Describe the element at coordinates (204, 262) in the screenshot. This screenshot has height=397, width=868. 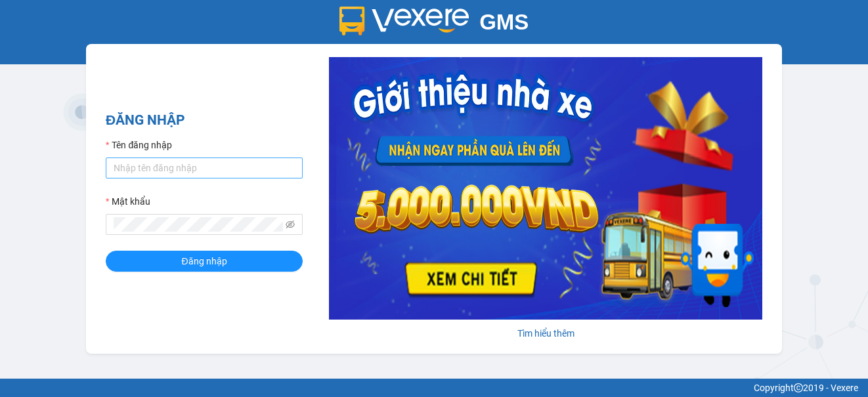
I see `button: Đăng nhập` at that location.